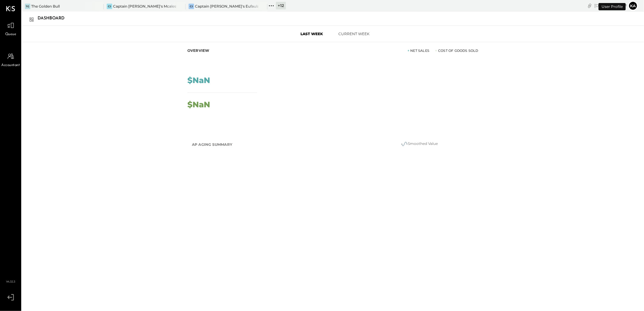 The width and height of the screenshot is (644, 311). Describe the element at coordinates (45, 6) in the screenshot. I see `div: The Golden Bull` at that location.